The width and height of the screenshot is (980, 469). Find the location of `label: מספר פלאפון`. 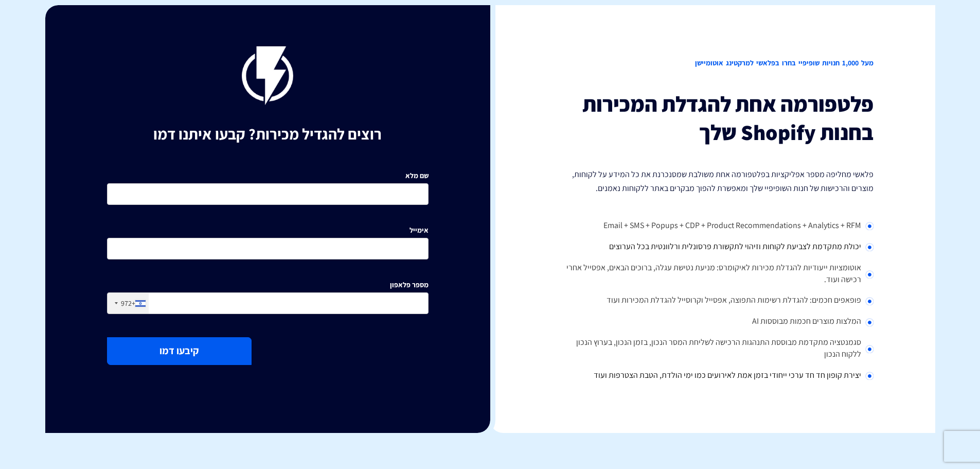

label: מספר פלאפון is located at coordinates (409, 285).